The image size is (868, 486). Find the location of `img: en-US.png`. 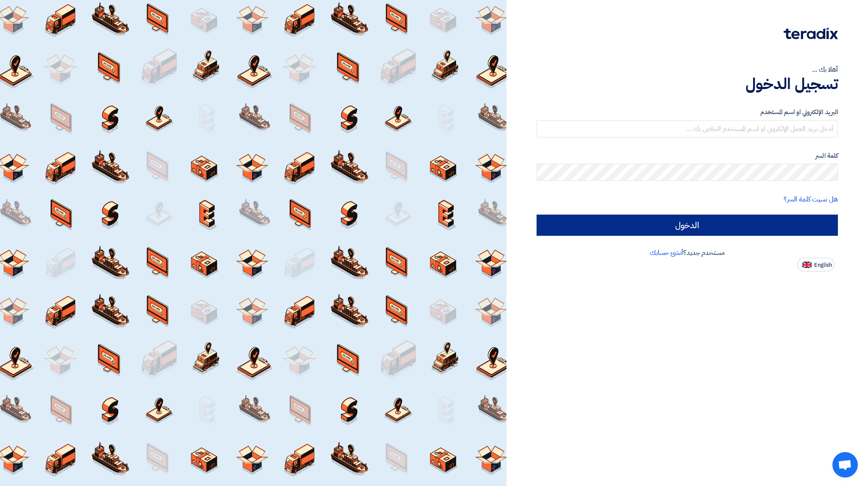

img: en-US.png is located at coordinates (807, 265).